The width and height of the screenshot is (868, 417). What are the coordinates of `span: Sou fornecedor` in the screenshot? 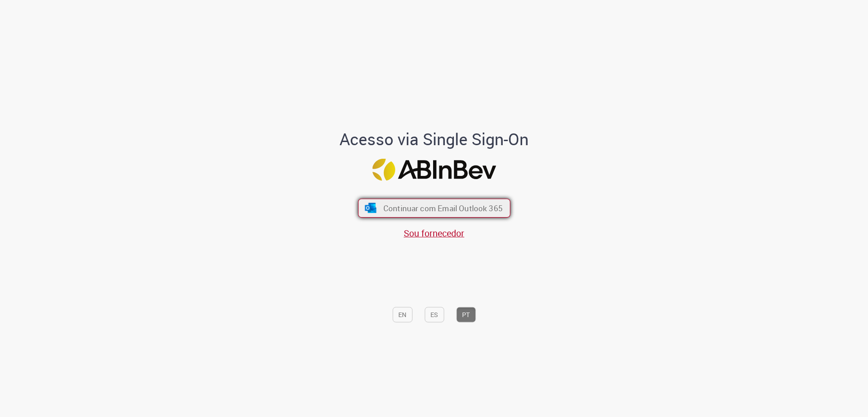 It's located at (434, 233).